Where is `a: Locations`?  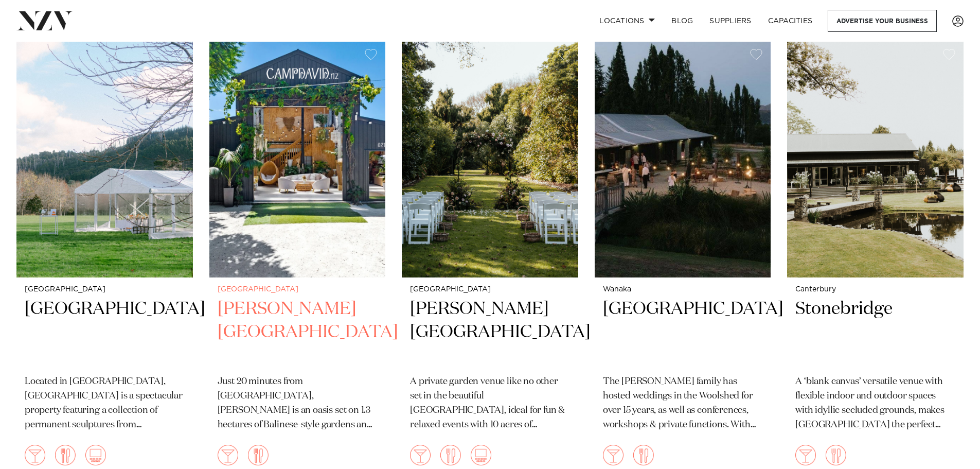 a: Locations is located at coordinates (627, 21).